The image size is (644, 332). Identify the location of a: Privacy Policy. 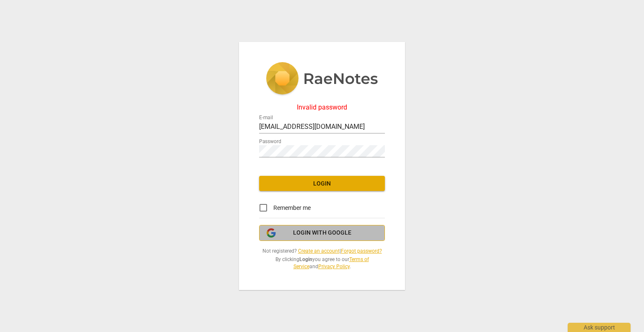
(334, 267).